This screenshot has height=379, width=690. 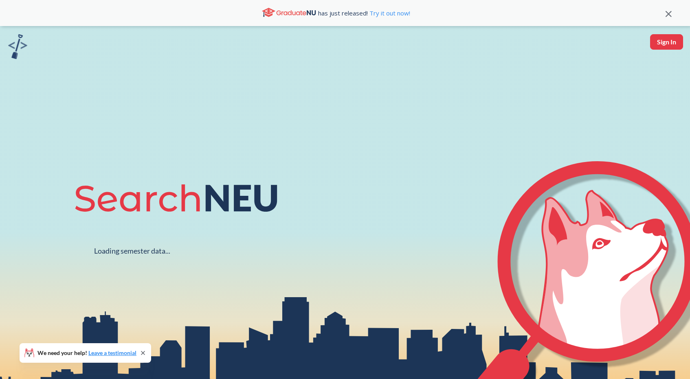 I want to click on a: Try it out now!, so click(x=389, y=13).